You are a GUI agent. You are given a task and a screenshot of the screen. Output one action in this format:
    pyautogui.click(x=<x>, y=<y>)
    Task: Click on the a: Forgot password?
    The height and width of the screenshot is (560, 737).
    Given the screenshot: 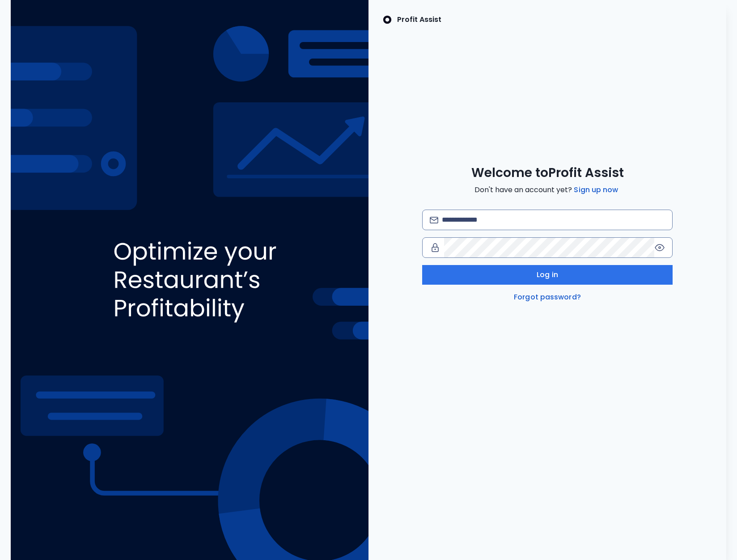 What is the action you would take?
    pyautogui.click(x=547, y=297)
    